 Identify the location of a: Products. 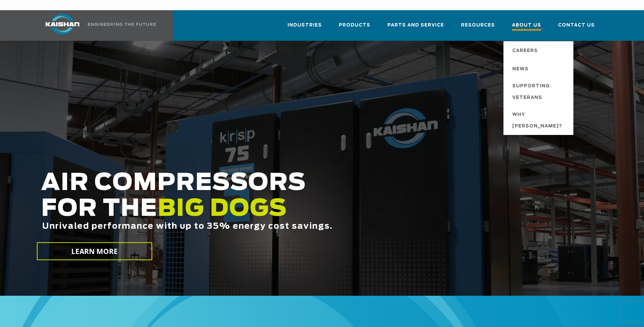
(354, 28).